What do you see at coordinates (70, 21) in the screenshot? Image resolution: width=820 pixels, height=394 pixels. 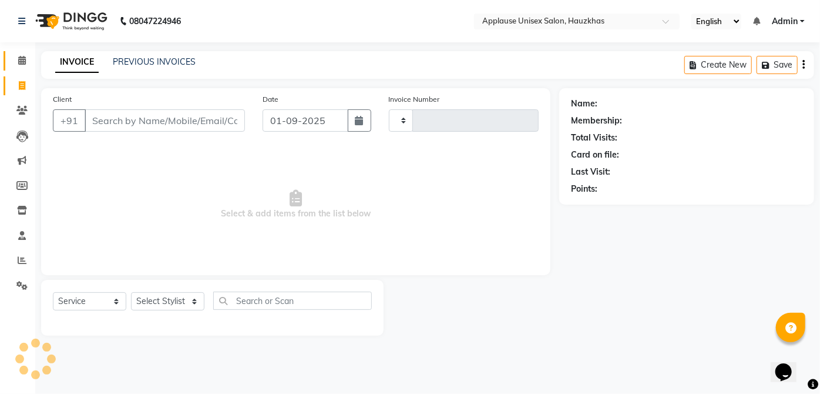 I see `img: logo` at bounding box center [70, 21].